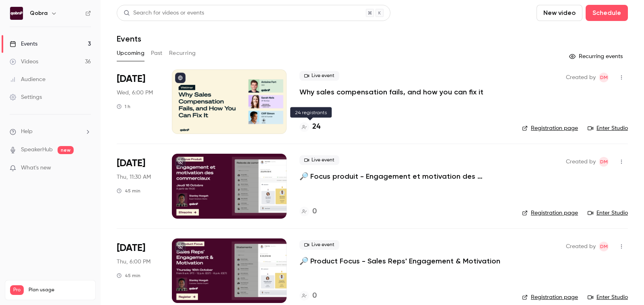 The height and width of the screenshot is (305, 644). What do you see at coordinates (26, 97) in the screenshot?
I see `div: Settings` at bounding box center [26, 97].